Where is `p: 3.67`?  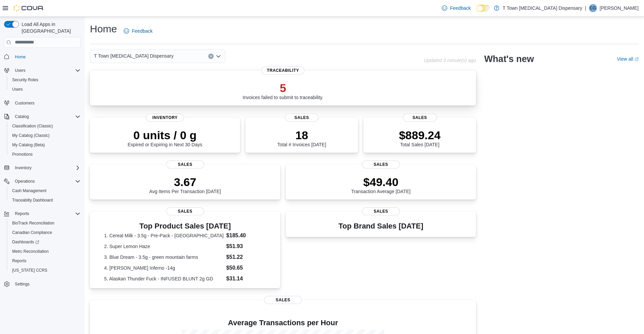 p: 3.67 is located at coordinates (185, 182).